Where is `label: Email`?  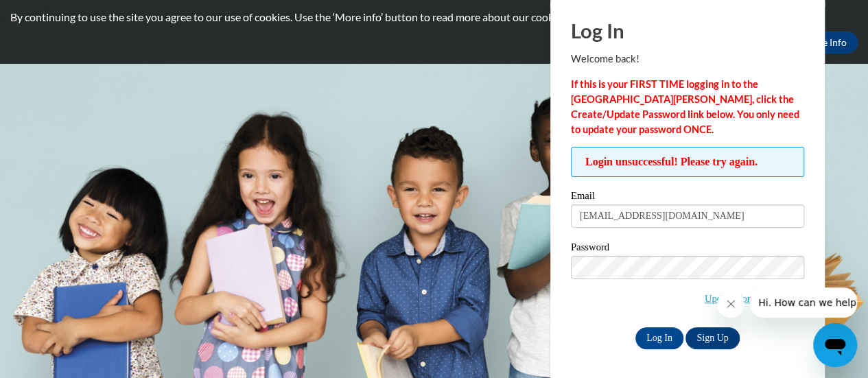 label: Email is located at coordinates (688, 197).